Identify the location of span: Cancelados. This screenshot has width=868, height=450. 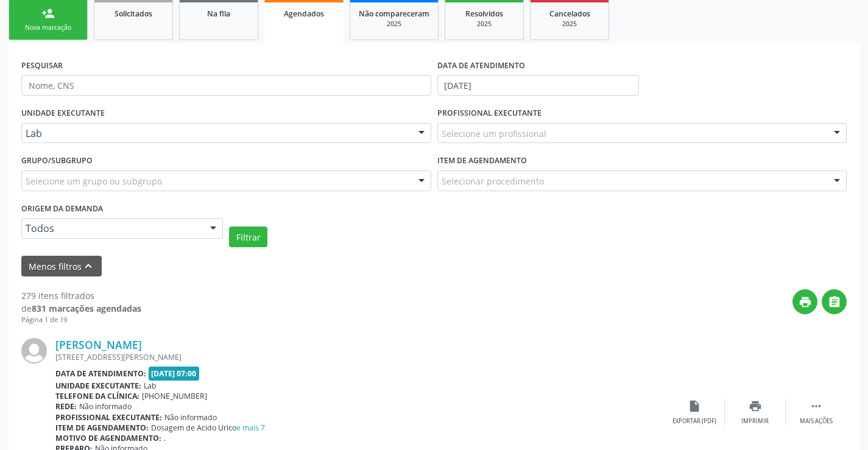
(570, 13).